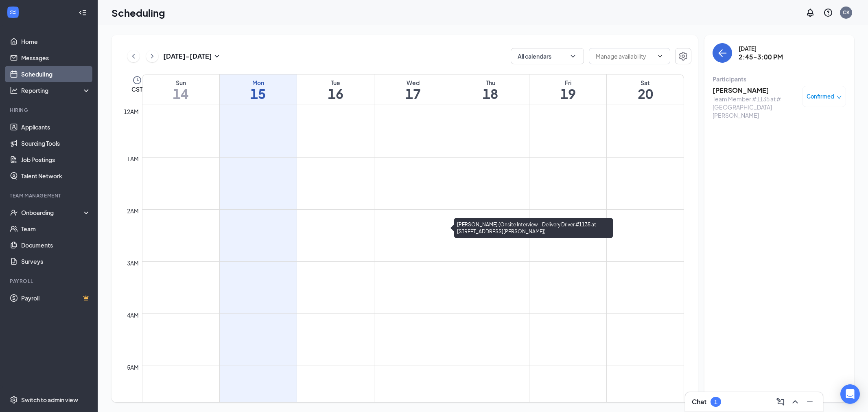 Image resolution: width=868 pixels, height=412 pixels. I want to click on button: ComposeMessage, so click(781, 402).